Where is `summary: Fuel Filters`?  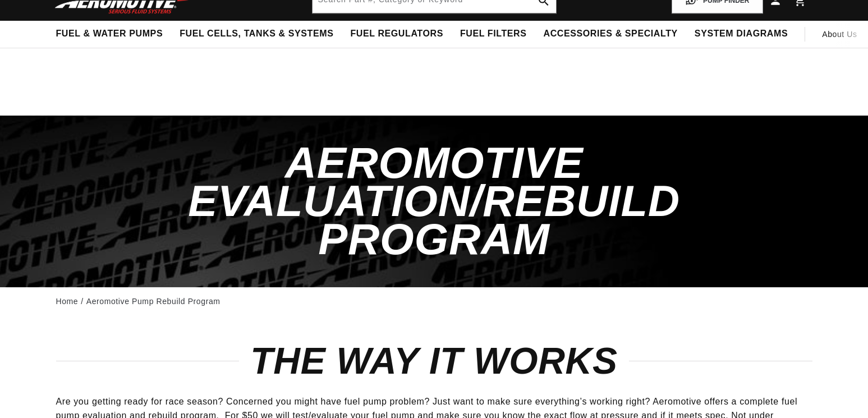
summary: Fuel Filters is located at coordinates (493, 33).